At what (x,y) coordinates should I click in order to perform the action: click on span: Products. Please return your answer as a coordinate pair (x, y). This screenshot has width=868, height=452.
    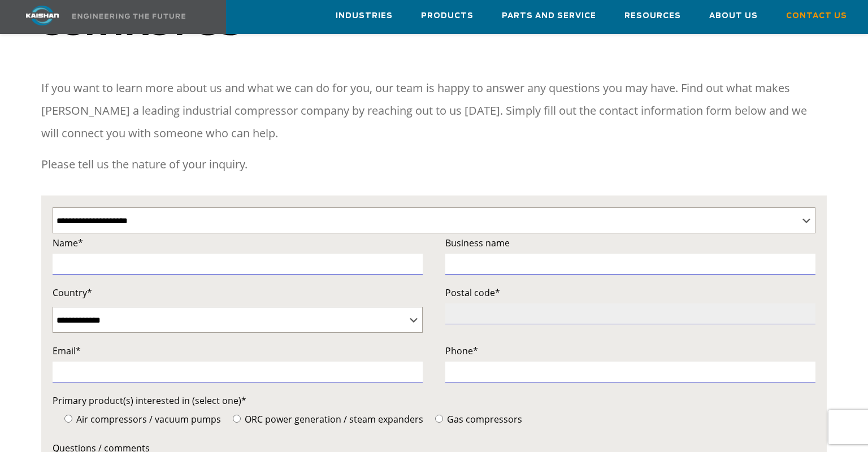
    Looking at the image, I should click on (447, 16).